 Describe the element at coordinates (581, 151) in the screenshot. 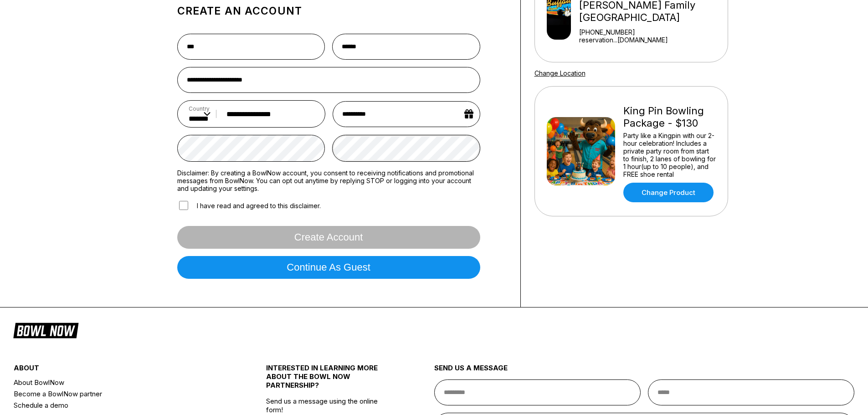

I see `img: King Pin Bowling Package - $130` at that location.